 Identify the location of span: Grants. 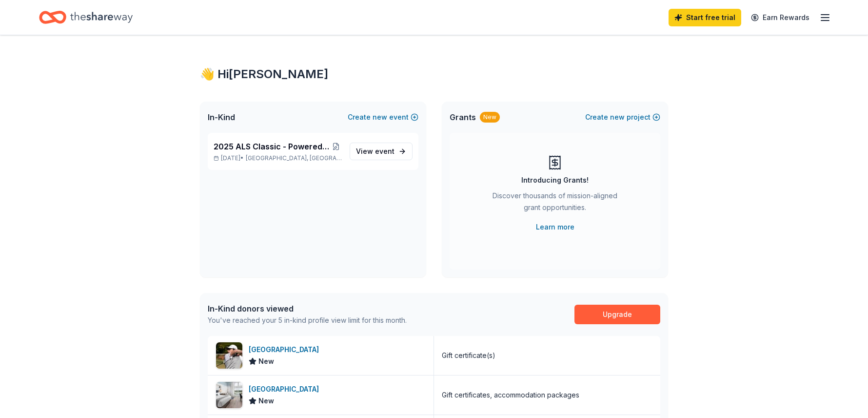
(463, 117).